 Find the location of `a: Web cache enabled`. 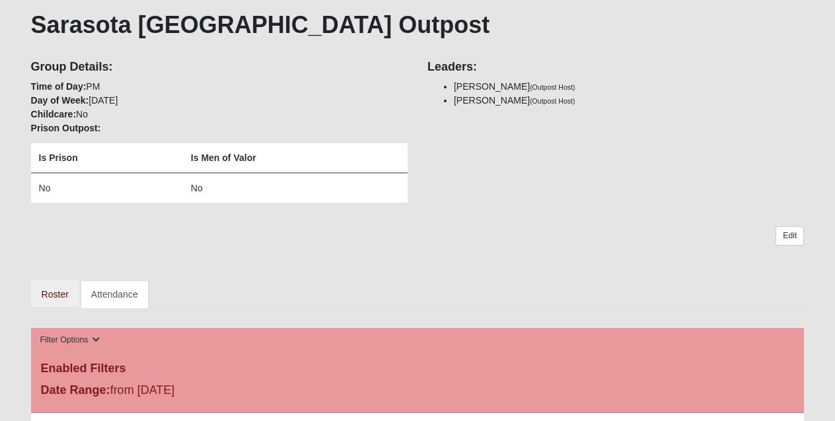

a: Web cache enabled is located at coordinates (295, 410).